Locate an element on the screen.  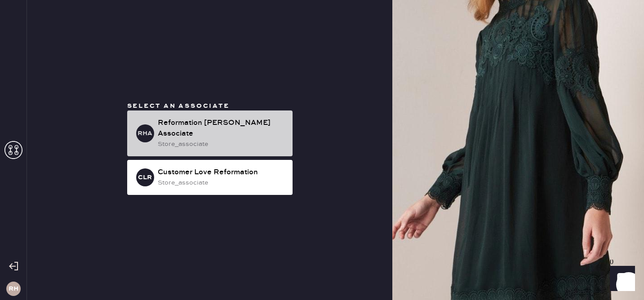
h3: CLR is located at coordinates (145, 177).